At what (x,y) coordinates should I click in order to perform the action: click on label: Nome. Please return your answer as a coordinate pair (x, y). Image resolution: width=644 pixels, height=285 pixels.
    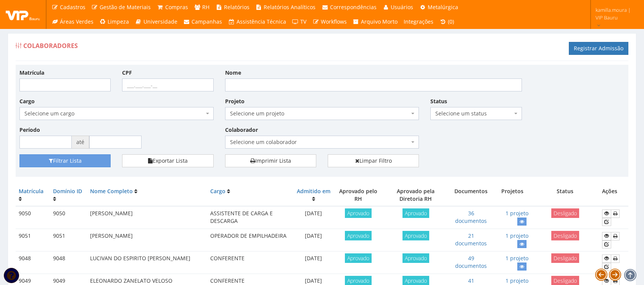
    Looking at the image, I should click on (233, 73).